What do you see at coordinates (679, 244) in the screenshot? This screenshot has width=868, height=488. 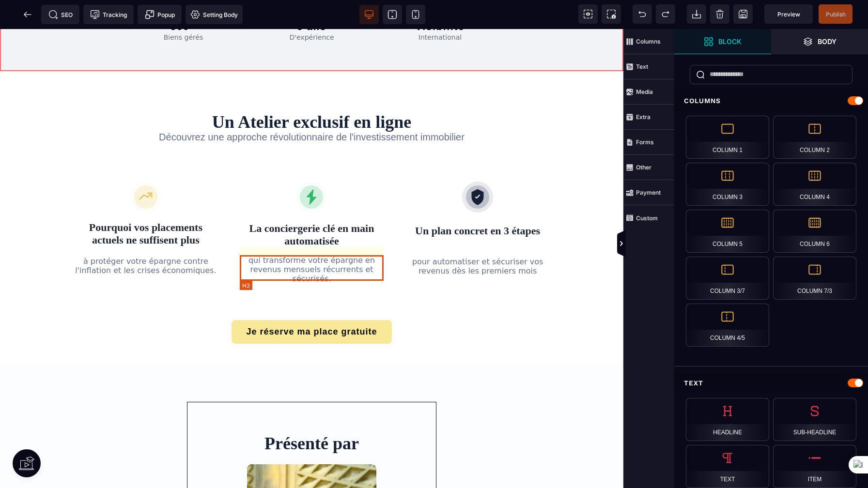 I see `span: Toggle Views` at bounding box center [679, 244].